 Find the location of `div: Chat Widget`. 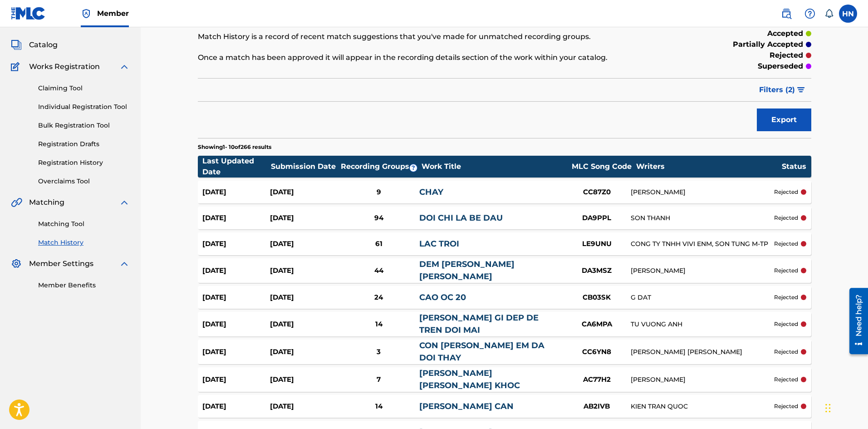

div: Chat Widget is located at coordinates (845, 408).